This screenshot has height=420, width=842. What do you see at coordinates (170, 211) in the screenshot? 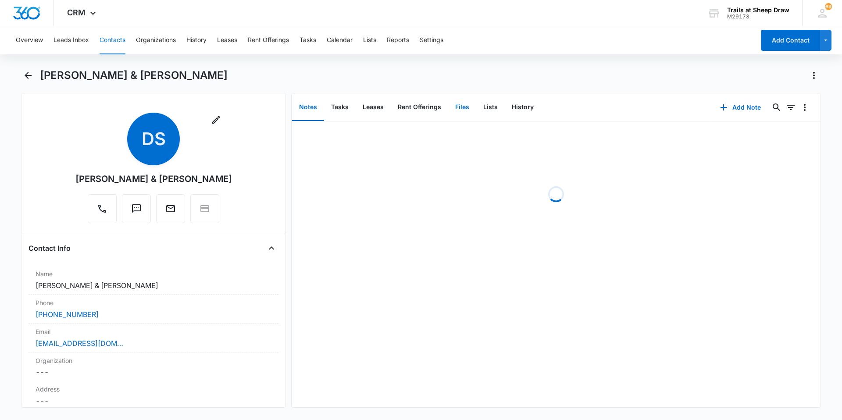
I see `a: Email` at bounding box center [170, 211].